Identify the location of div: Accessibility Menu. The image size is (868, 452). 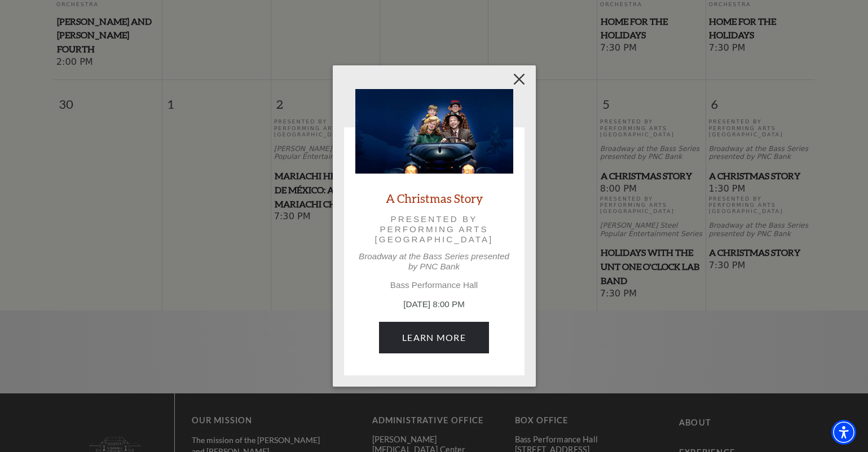
(844, 432).